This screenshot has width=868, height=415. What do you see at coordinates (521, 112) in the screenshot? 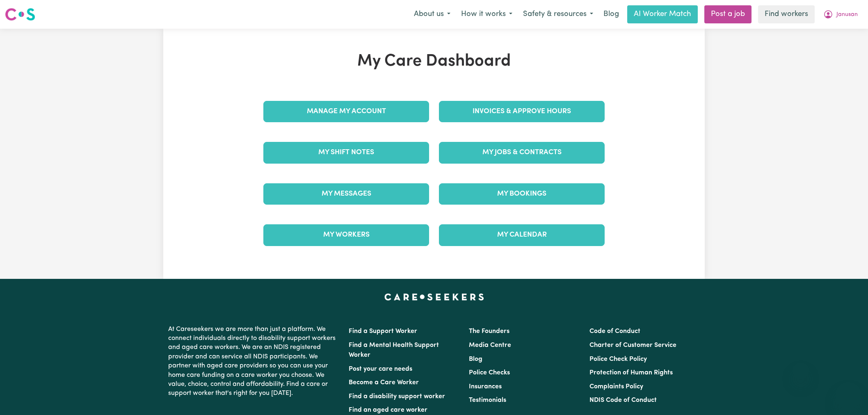
I see `a: Invoices & Approve Hours` at bounding box center [521, 112].